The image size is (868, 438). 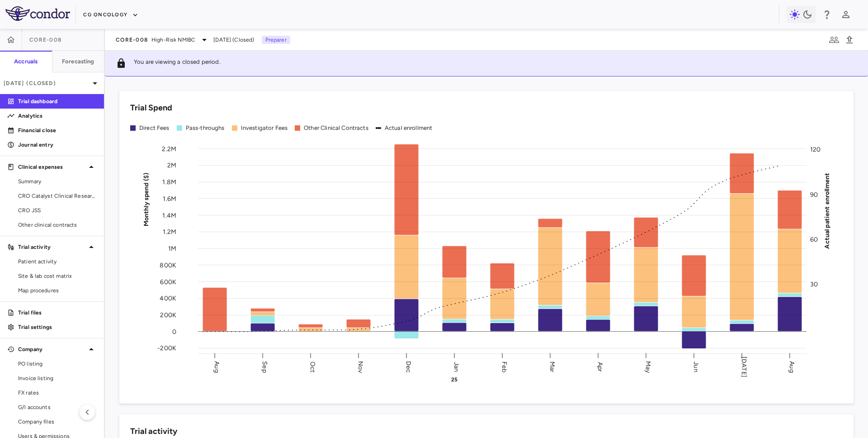 What do you see at coordinates (264, 128) in the screenshot?
I see `div: Investigator Fees` at bounding box center [264, 128].